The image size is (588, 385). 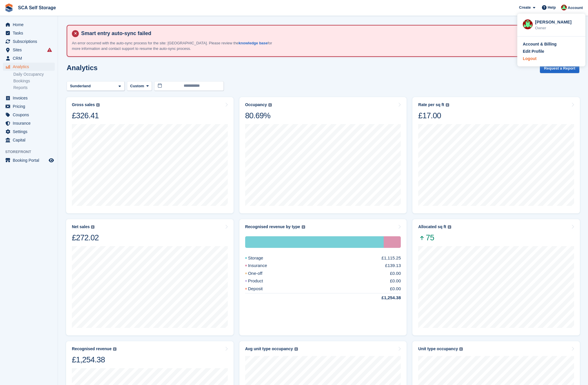 What do you see at coordinates (30, 24) in the screenshot?
I see `span: Home` at bounding box center [30, 24].